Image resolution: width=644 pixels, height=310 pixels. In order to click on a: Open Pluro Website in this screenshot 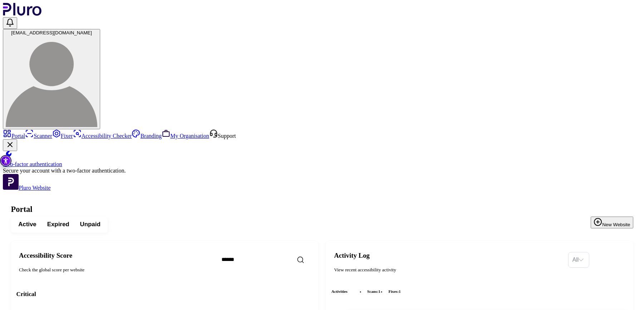, I will do `click(27, 188)`.